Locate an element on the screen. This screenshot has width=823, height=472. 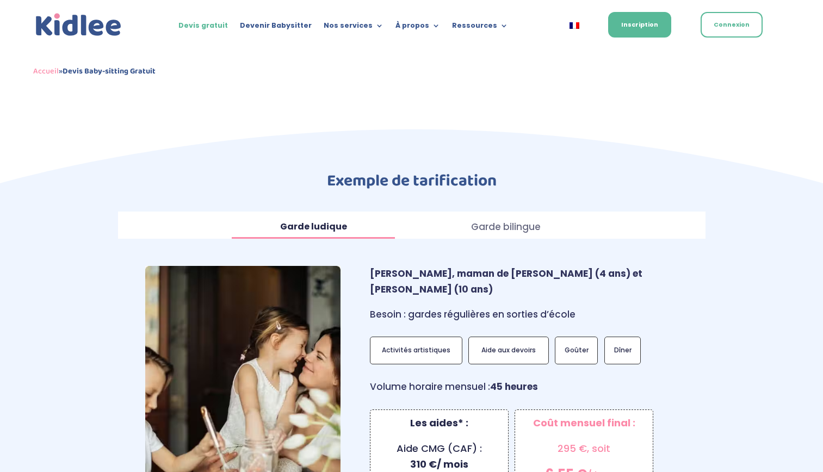
p: Activités artistiques is located at coordinates (416, 350).